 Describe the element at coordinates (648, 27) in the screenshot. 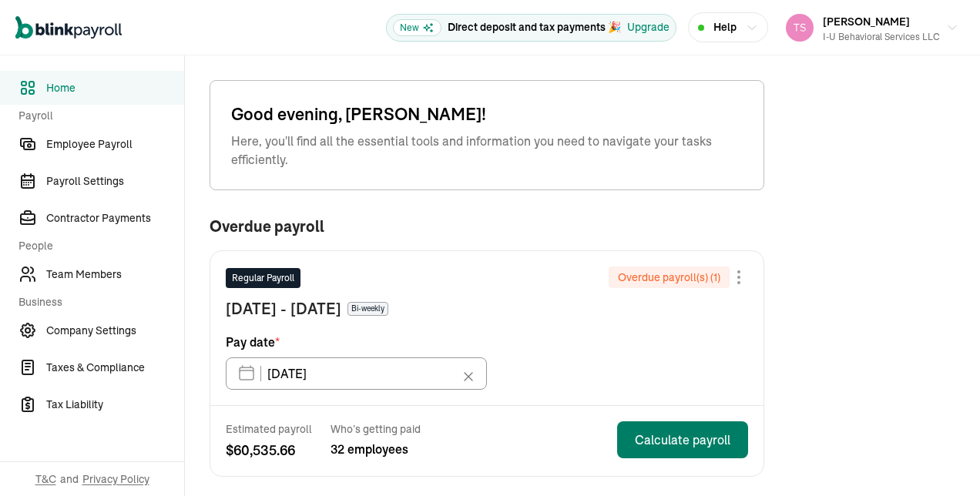

I see `div: Upgrade` at that location.